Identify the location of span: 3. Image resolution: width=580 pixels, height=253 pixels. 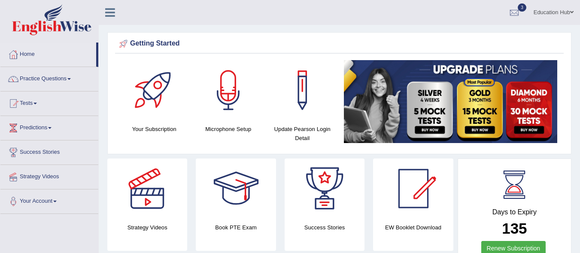
(522, 7).